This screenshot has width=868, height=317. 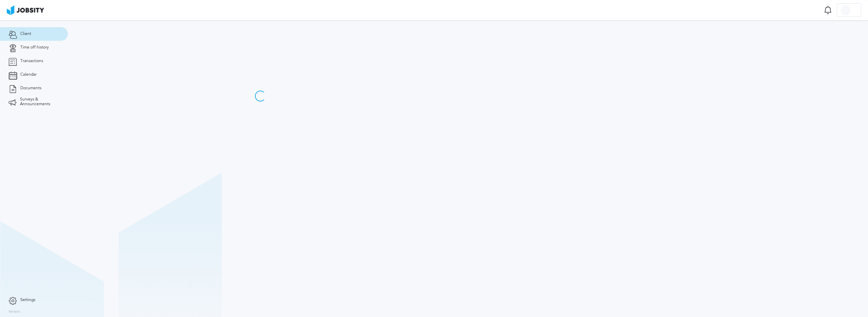 What do you see at coordinates (31, 61) in the screenshot?
I see `span: Transactions` at bounding box center [31, 61].